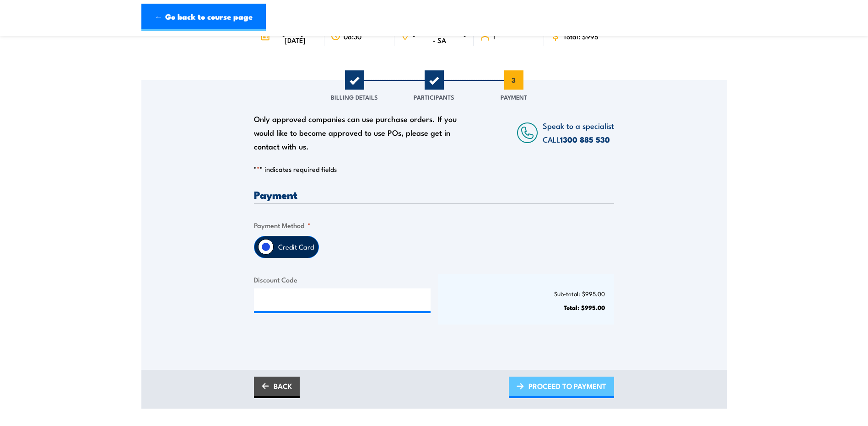  I want to click on span: 2, so click(434, 80).